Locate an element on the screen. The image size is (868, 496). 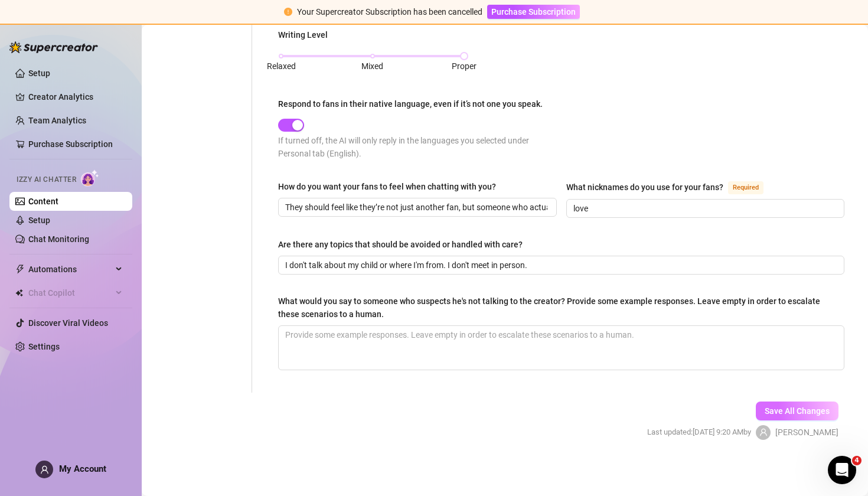
button: Save All Changes is located at coordinates (797, 411).